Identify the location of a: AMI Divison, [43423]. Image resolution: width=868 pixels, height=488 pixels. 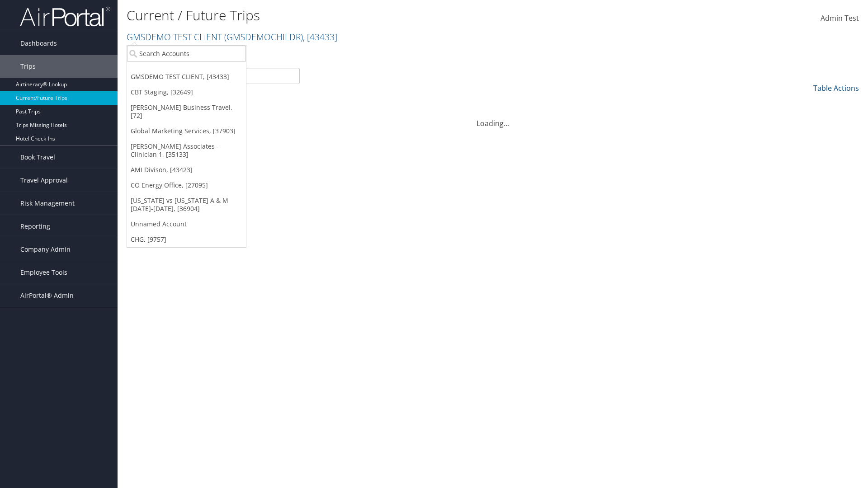
(186, 170).